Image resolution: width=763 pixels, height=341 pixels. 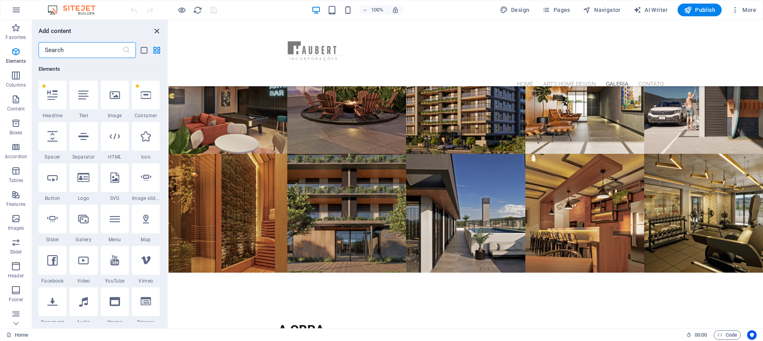 What do you see at coordinates (83, 322) in the screenshot?
I see `span: Audio` at bounding box center [83, 322].